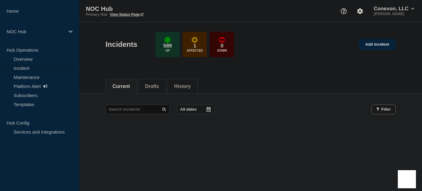  What do you see at coordinates (383, 109) in the screenshot?
I see `button: Filter` at bounding box center [383, 109].